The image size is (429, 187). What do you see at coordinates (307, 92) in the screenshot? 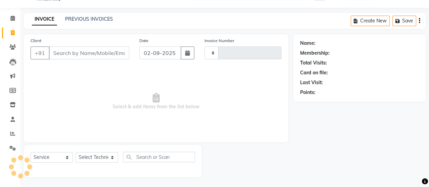
I see `div: Points:` at bounding box center [307, 92].